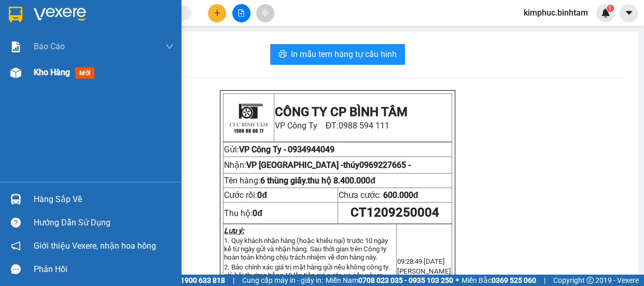 The height and width of the screenshot is (286, 644). What do you see at coordinates (104, 223) in the screenshot?
I see `div: Hướng dẫn sử dụng` at bounding box center [104, 223].